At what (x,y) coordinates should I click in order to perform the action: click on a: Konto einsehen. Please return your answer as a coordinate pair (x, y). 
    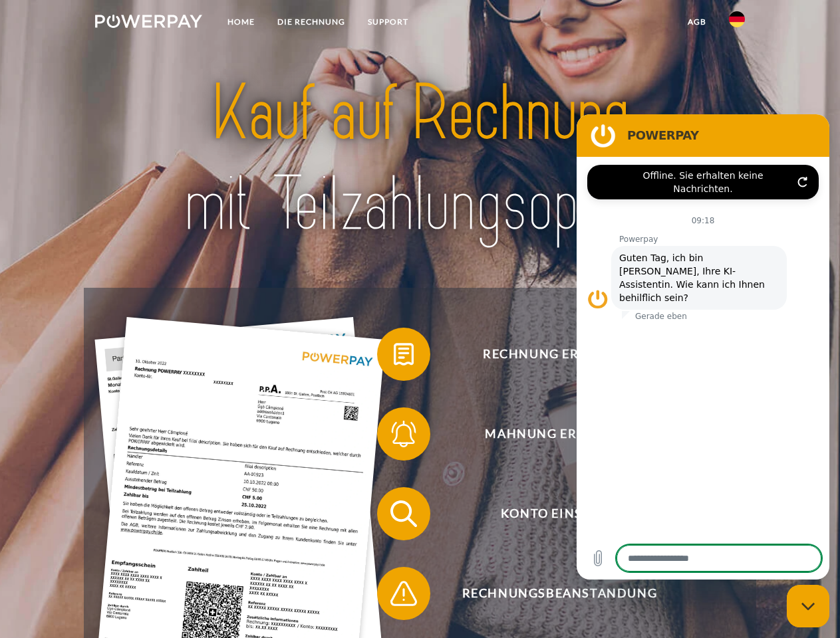
    Looking at the image, I should click on (550, 514).